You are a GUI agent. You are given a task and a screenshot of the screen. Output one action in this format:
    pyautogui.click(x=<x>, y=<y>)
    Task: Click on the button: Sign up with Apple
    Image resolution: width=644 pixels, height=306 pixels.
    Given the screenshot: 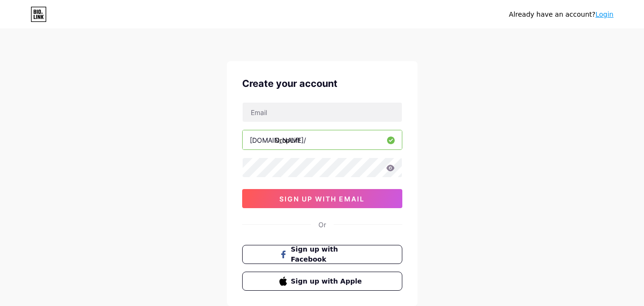 What is the action you would take?
    pyautogui.click(x=322, y=281)
    